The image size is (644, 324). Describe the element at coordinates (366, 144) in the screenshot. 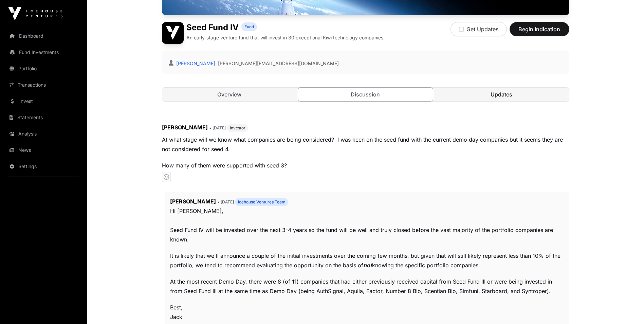

I see `p: At what stage will we know what companies are being considered? I was keen on the seed fund with ...` at that location.